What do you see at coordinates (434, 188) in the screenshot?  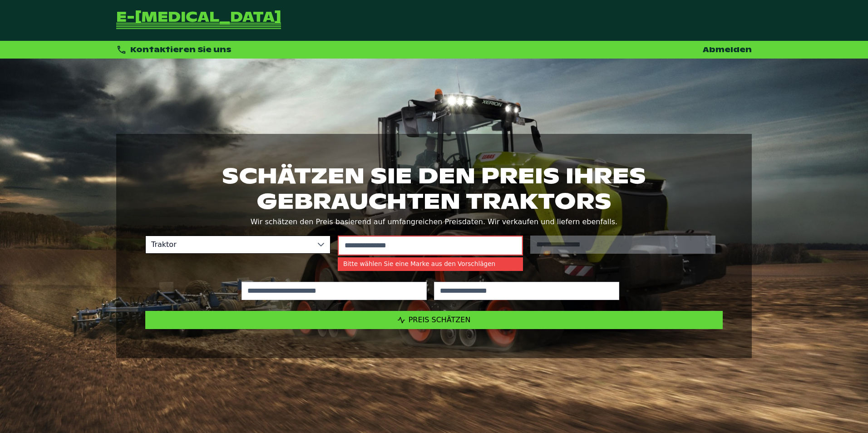 I see `h1: Schätzen Sie den Preis Ihres gebrauchten Traktors` at bounding box center [434, 188].